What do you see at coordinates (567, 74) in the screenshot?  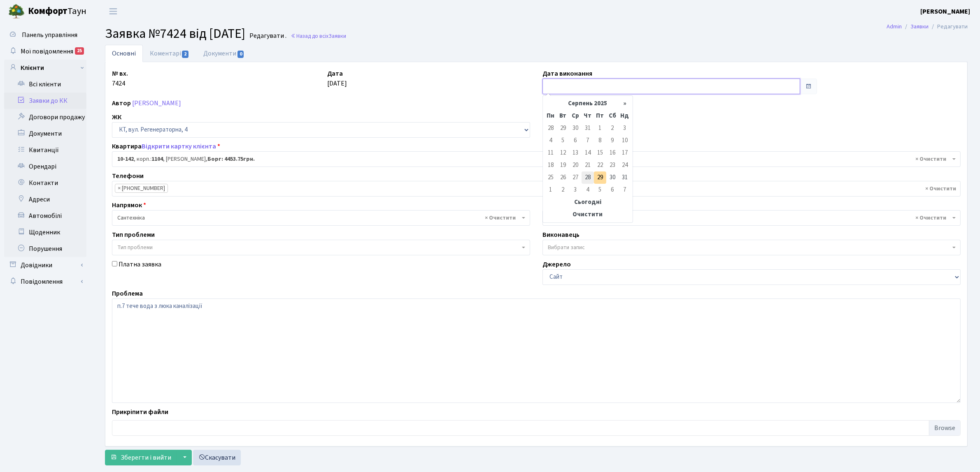 I see `label: Дата виконання` at bounding box center [567, 74].